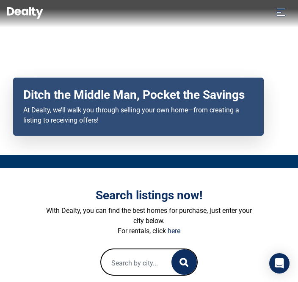 The height and width of the screenshot is (282, 298). What do you see at coordinates (25, 13) in the screenshot?
I see `img: Dealty - Buy, Sell & Rent Homes` at bounding box center [25, 13].